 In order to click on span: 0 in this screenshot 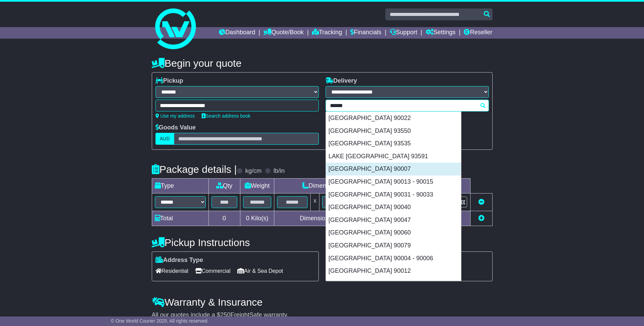, I will do `click(248, 218)`.